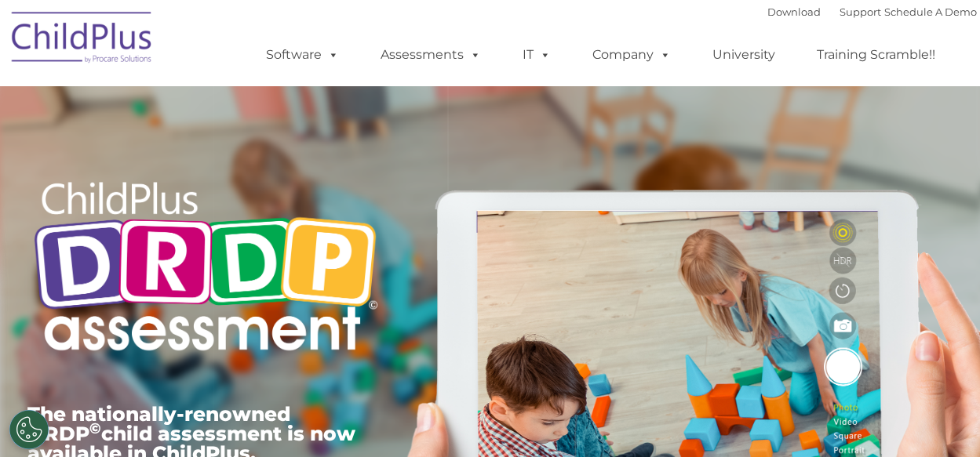 The image size is (980, 457). What do you see at coordinates (631, 55) in the screenshot?
I see `a: Company` at bounding box center [631, 55].